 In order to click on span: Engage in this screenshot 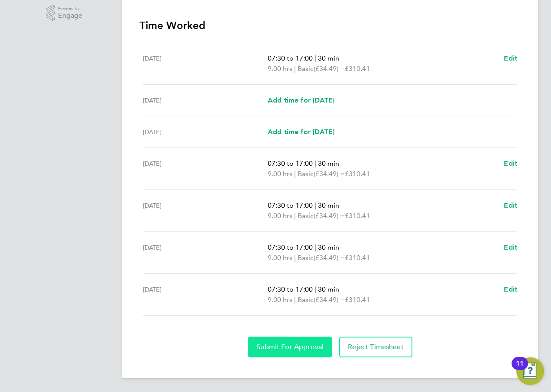, I will do `click(70, 16)`.